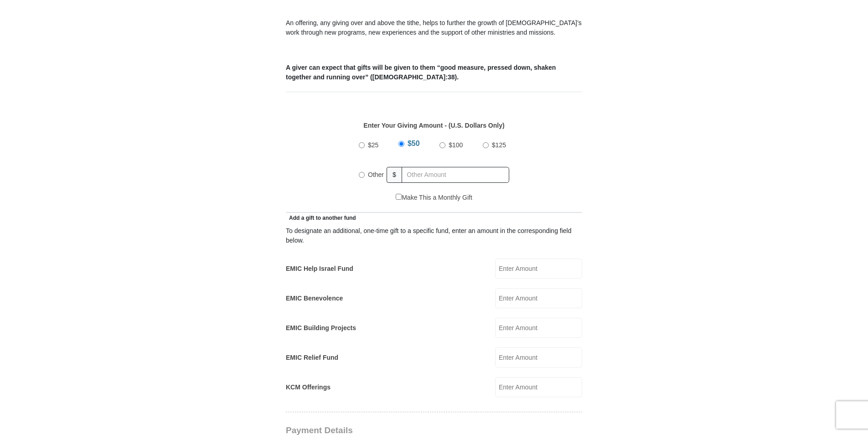  Describe the element at coordinates (321, 218) in the screenshot. I see `span: Add a gift to another fund` at that location.